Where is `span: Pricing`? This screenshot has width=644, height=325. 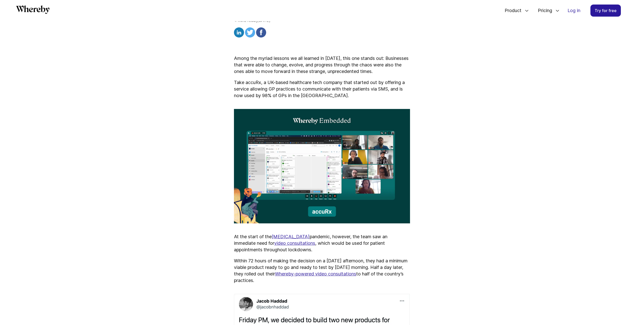 span: Pricing is located at coordinates (544, 10).